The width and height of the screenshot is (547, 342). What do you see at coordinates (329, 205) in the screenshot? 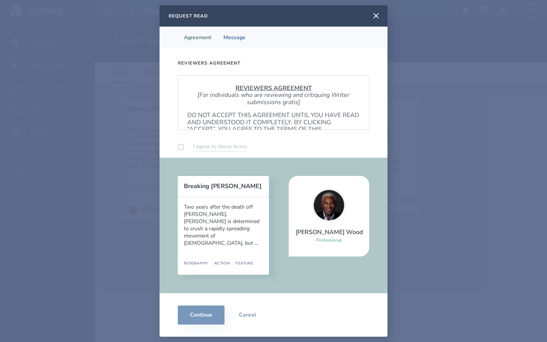
I see `img: user_1641492977-crop.jpg` at bounding box center [329, 205].